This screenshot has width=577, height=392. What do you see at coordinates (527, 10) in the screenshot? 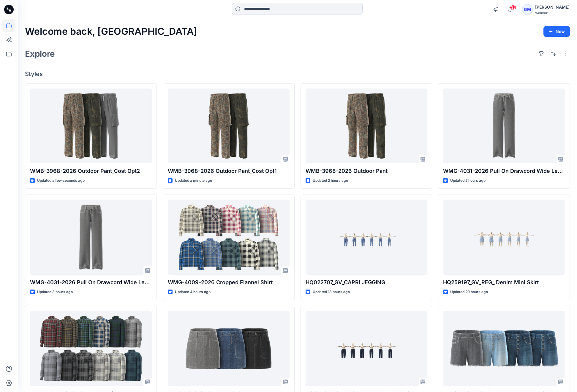
I see `div: GM` at bounding box center [527, 10].